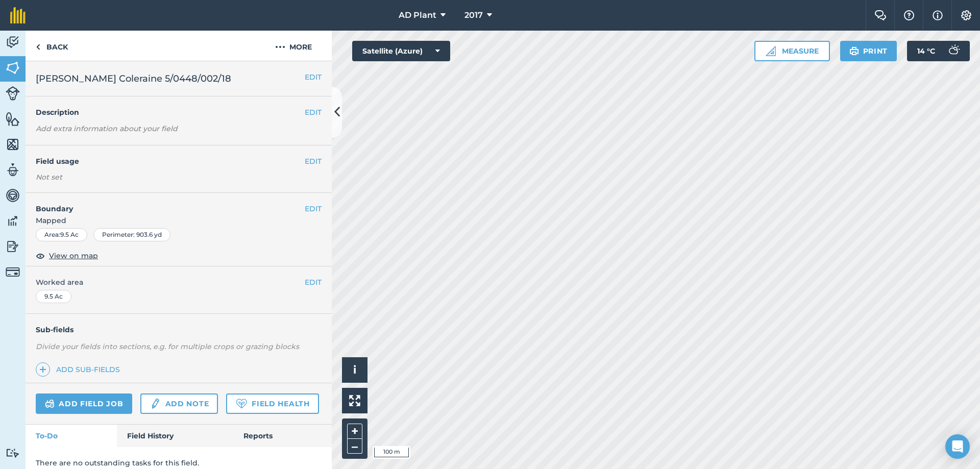 The image size is (980, 469). What do you see at coordinates (179, 463) in the screenshot?
I see `p: There are no outstanding tasks for this field.` at bounding box center [179, 463].